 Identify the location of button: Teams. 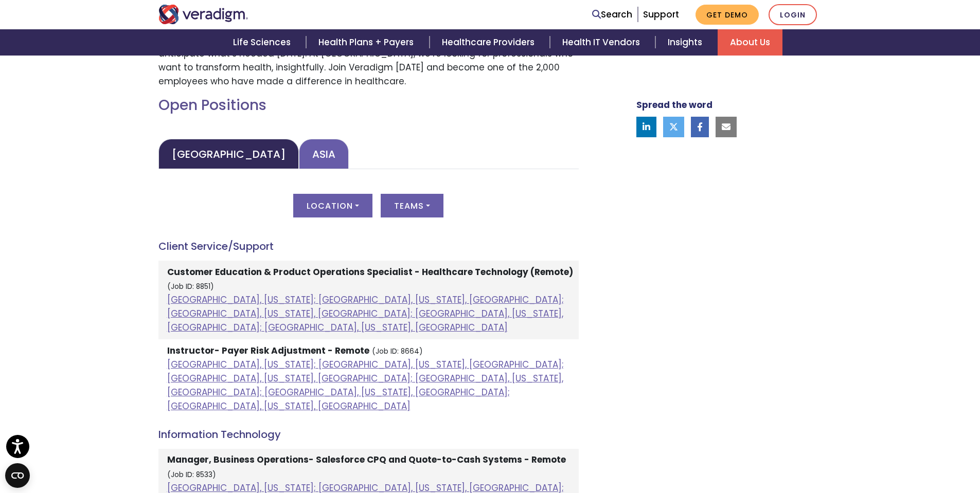
(412, 206).